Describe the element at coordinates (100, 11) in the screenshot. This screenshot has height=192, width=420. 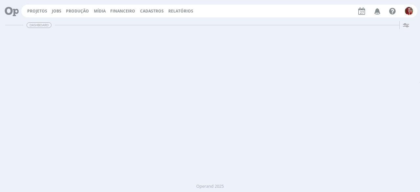
I see `a: Mídia` at that location.